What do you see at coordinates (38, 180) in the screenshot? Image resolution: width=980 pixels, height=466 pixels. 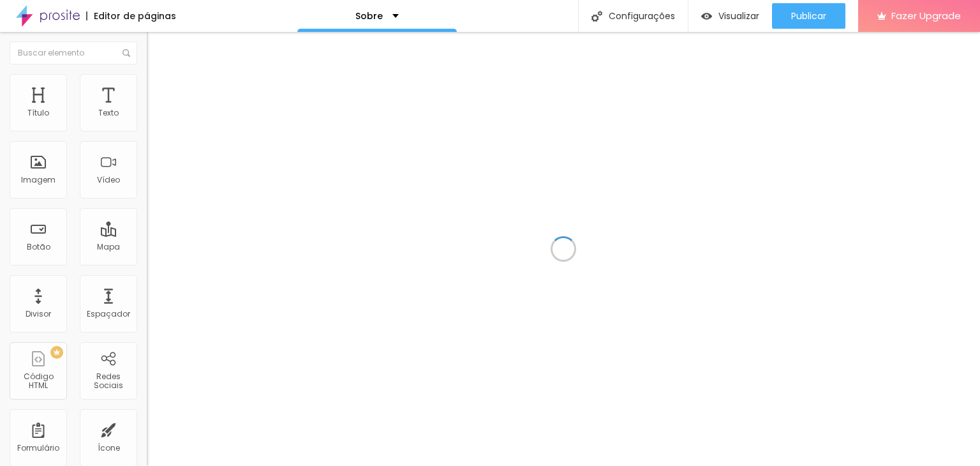 I see `div: Imagem` at bounding box center [38, 180].